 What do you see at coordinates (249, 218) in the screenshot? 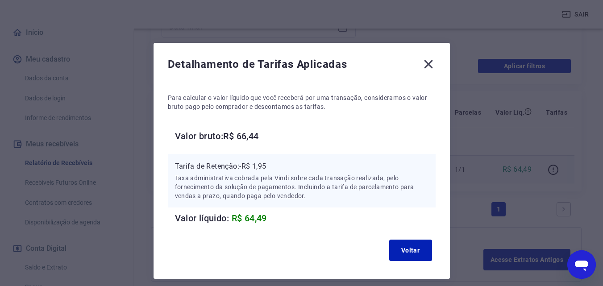
I see `span: R$ 64,49` at bounding box center [249, 218].